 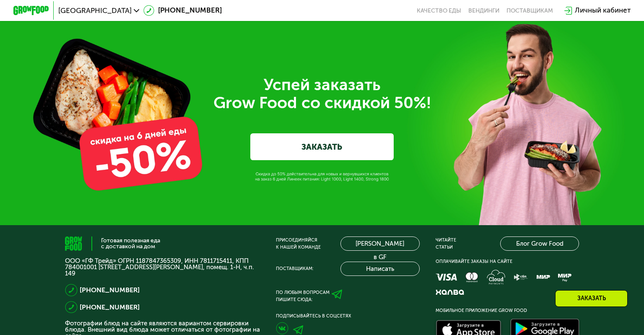 What do you see at coordinates (439, 10) in the screenshot?
I see `a: Качество еды` at bounding box center [439, 10].